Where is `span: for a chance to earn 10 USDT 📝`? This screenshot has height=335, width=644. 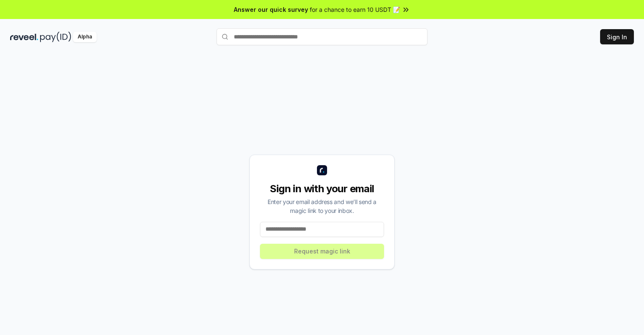 span: for a chance to earn 10 USDT 📝 is located at coordinates (355, 9).